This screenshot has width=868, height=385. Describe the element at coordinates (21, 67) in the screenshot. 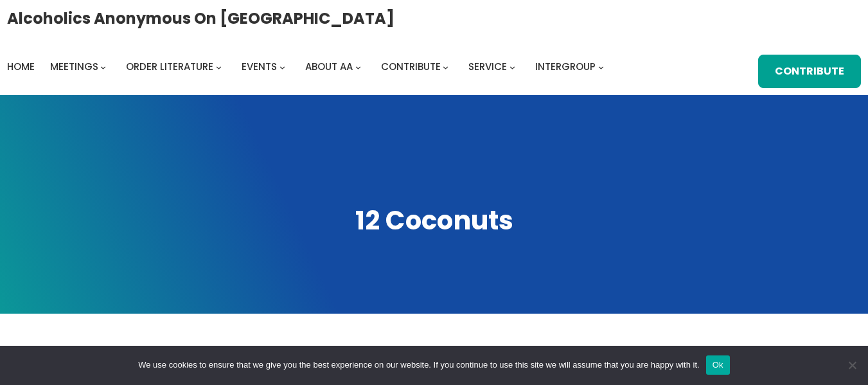

I see `a: Home` at that location.